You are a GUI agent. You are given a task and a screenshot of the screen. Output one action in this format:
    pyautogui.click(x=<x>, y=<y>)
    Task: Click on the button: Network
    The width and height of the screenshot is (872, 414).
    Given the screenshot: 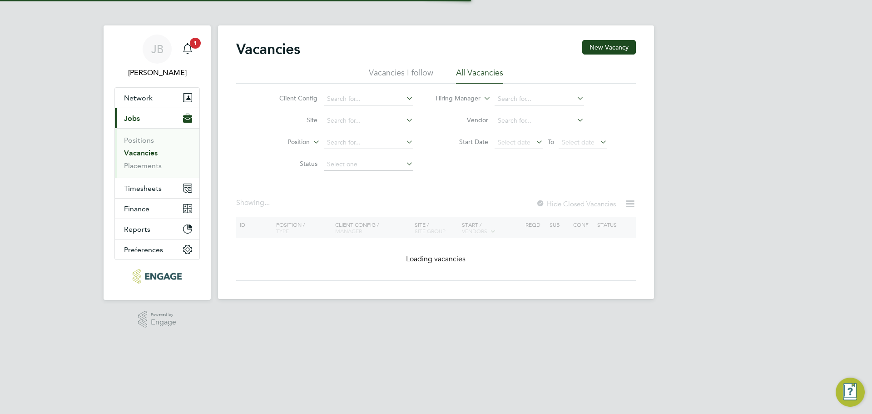 What is the action you would take?
    pyautogui.click(x=157, y=98)
    